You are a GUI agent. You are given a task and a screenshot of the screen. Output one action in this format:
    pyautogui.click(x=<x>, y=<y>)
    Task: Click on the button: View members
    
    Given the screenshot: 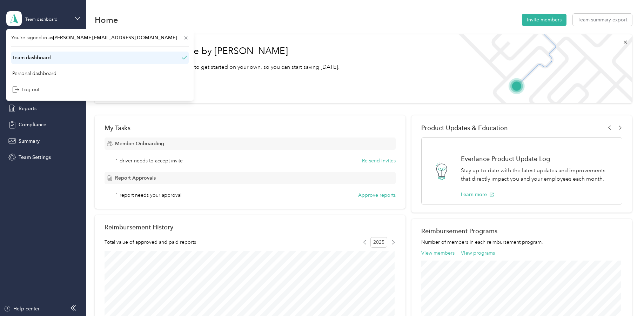 What is the action you would take?
    pyautogui.click(x=438, y=253)
    